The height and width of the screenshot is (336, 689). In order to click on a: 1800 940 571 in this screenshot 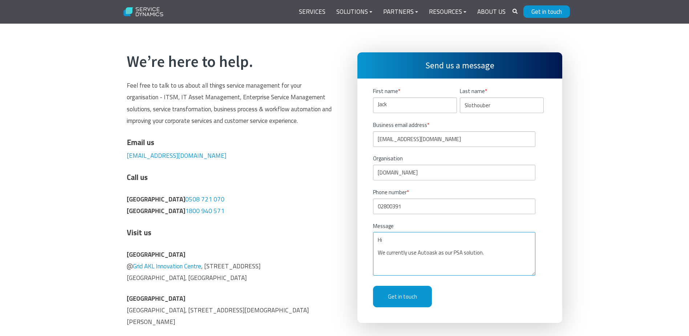, I will do `click(205, 211)`.